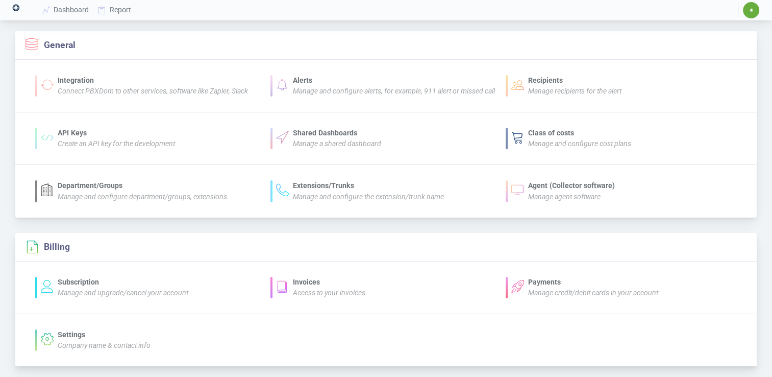 This screenshot has width=772, height=377. Describe the element at coordinates (593, 282) in the screenshot. I see `div: Payments` at that location.